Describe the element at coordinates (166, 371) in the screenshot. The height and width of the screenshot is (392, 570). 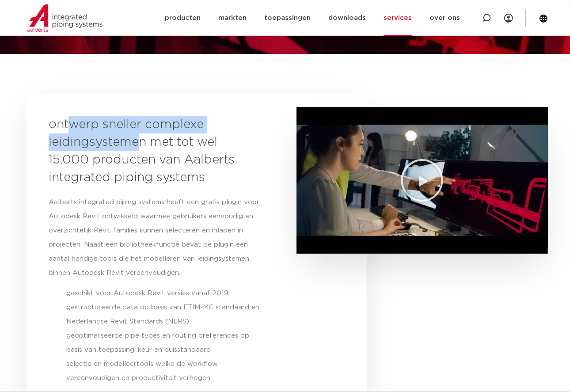
I see `li: selectie en modelleertools welke de workflow vereenvoudigen en productiviteit verhogen` at that location.